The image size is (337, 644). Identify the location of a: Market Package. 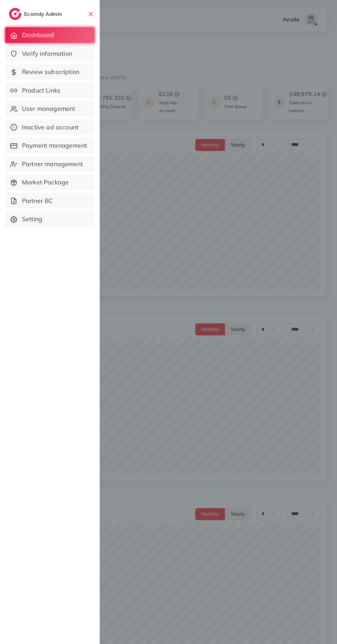
(50, 182).